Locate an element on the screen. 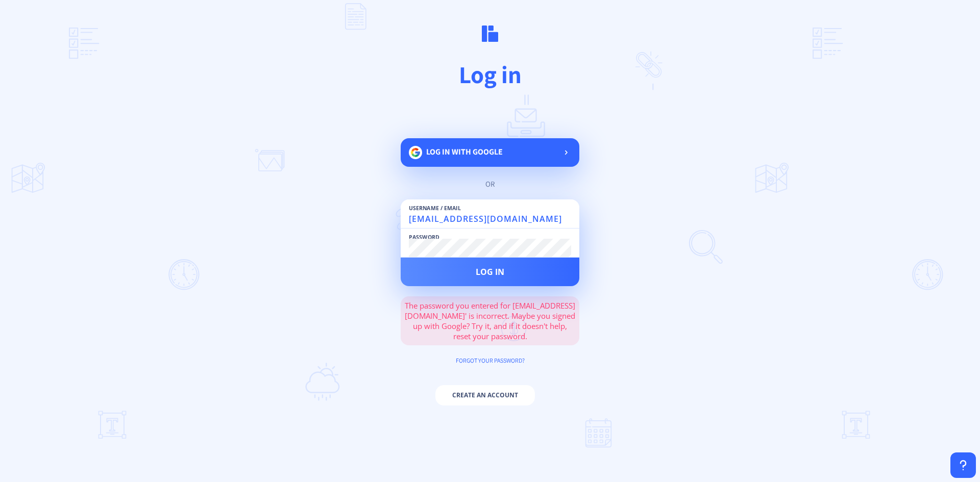 The height and width of the screenshot is (482, 980). img: logo.svg is located at coordinates (490, 34).